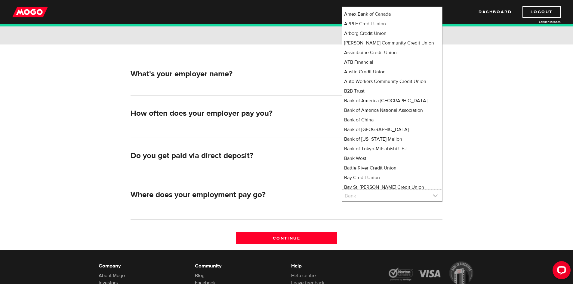 This screenshot has width=573, height=284. Describe the element at coordinates (392, 24) in the screenshot. I see `li: APPLE Credit Union` at that location.